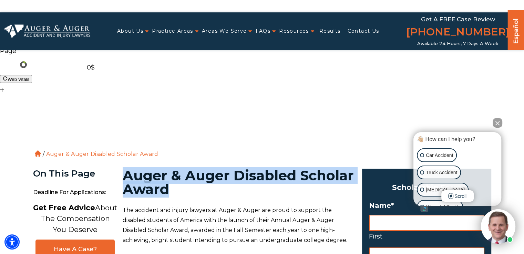 Image resolution: width=524 pixels, height=254 pixels. What do you see at coordinates (263, 31) in the screenshot?
I see `a: FAQs` at bounding box center [263, 31].